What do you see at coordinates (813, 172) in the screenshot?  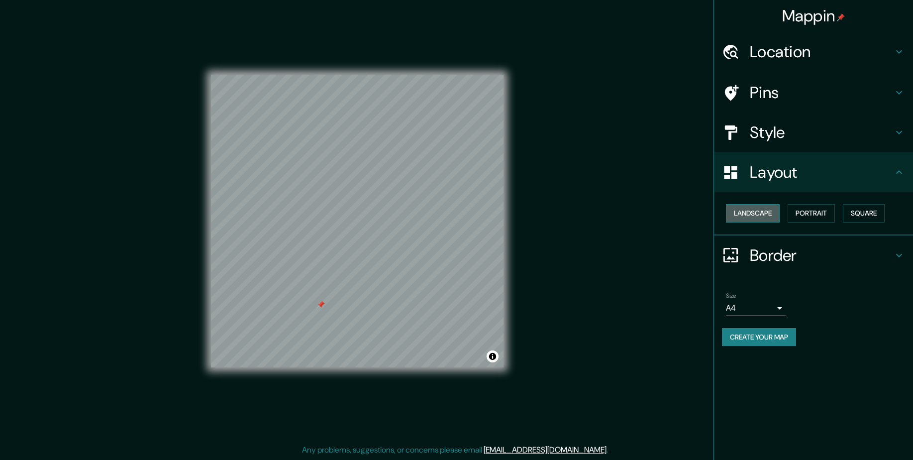 I see `div: Layout` at bounding box center [813, 172].